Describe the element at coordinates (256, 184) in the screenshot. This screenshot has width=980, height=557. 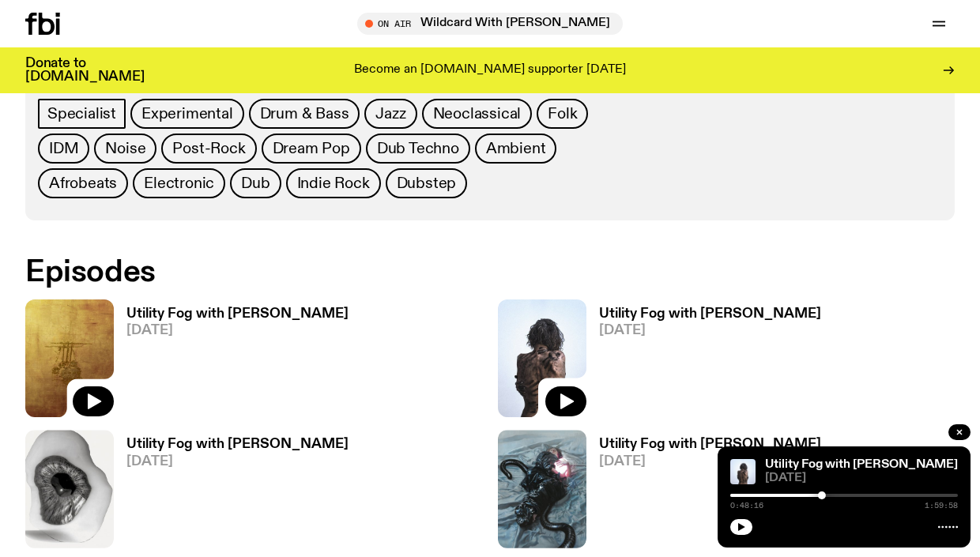
I see `a: Dub` at that location.